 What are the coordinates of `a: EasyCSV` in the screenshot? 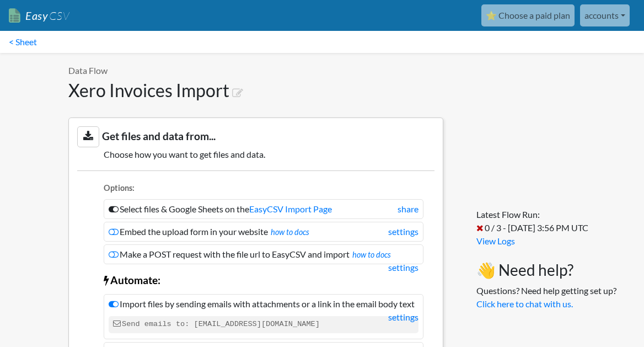 It's located at (39, 16).